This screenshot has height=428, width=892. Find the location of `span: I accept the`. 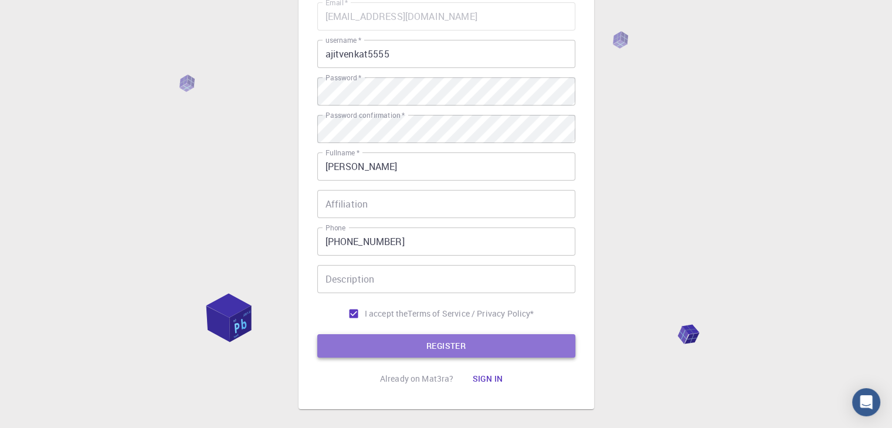

span: I accept the is located at coordinates (386, 314).